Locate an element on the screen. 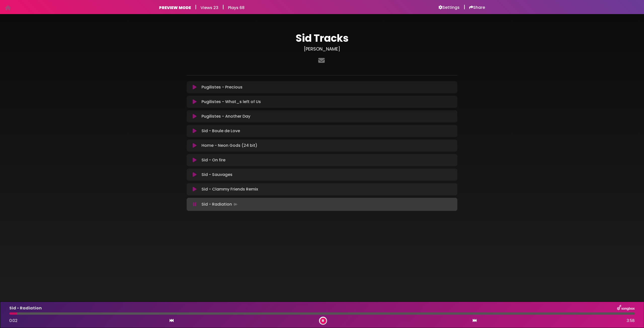 The width and height of the screenshot is (644, 328). p: Sid - Radiation is located at coordinates (220, 204).